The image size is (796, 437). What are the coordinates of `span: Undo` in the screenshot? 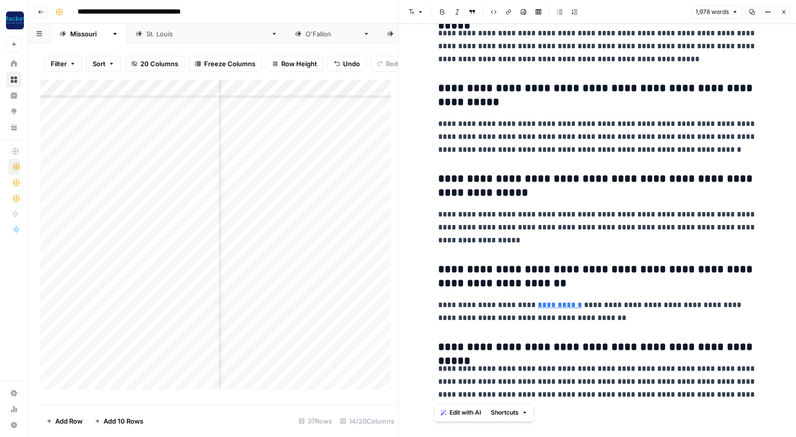 It's located at (352, 64).